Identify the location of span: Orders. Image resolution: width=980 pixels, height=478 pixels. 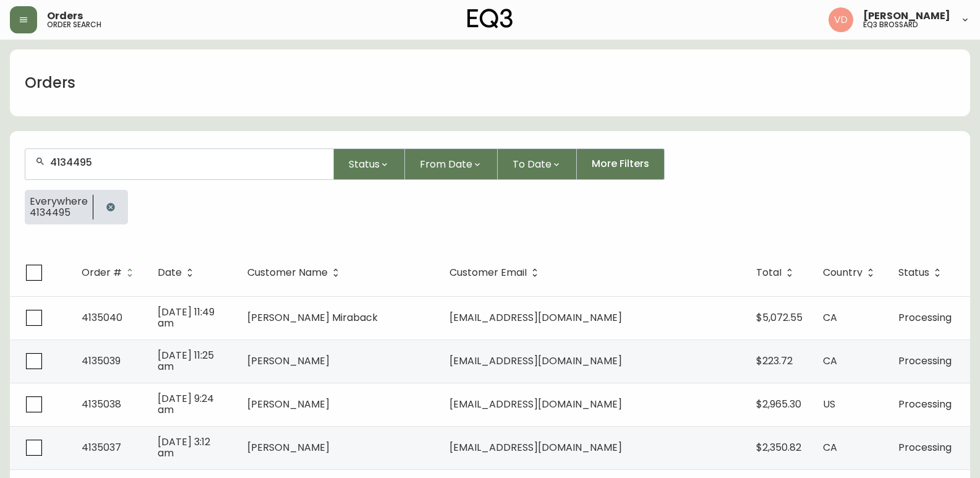
(65, 16).